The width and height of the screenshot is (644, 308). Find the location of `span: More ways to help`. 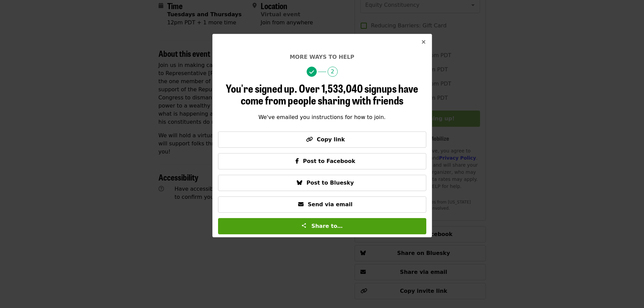

span: More ways to help is located at coordinates (322, 57).